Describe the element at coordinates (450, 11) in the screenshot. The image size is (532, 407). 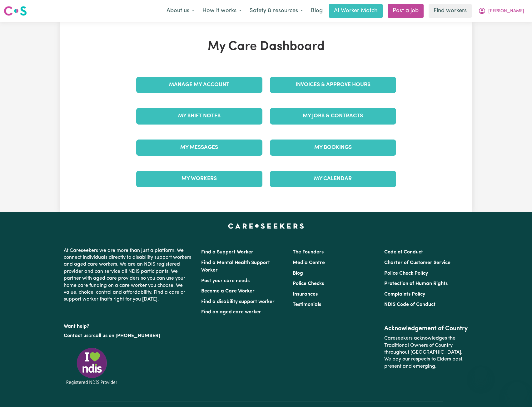
I see `a: Find workers` at that location.